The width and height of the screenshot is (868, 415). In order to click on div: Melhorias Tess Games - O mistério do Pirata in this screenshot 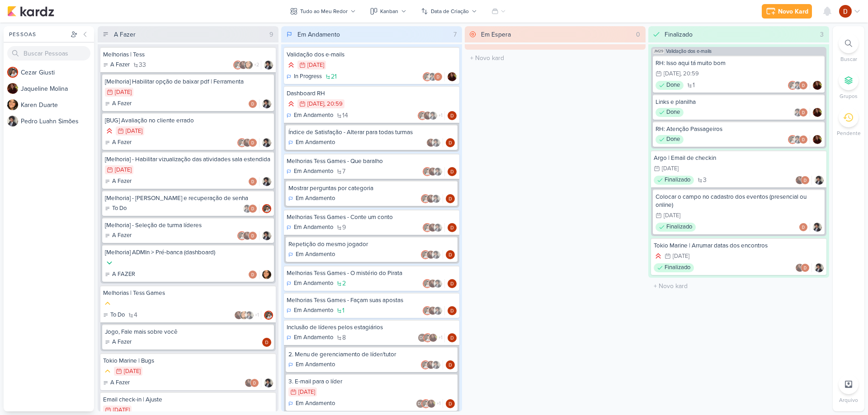, I will do `click(372, 273)`.